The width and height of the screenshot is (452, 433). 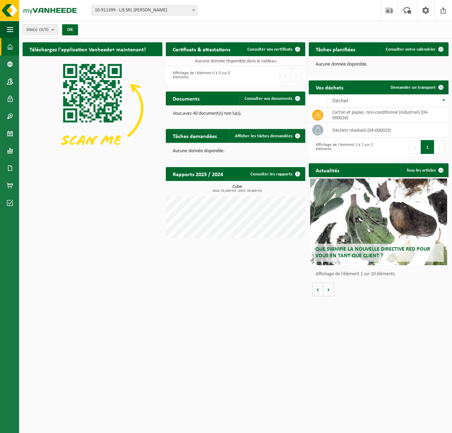 I want to click on a: Consulter les rapports, so click(x=275, y=174).